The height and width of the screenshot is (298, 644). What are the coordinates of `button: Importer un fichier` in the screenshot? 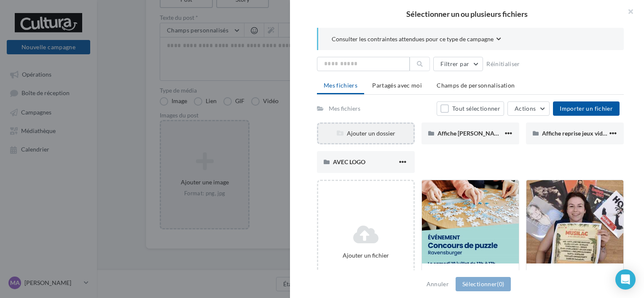 It's located at (586, 109).